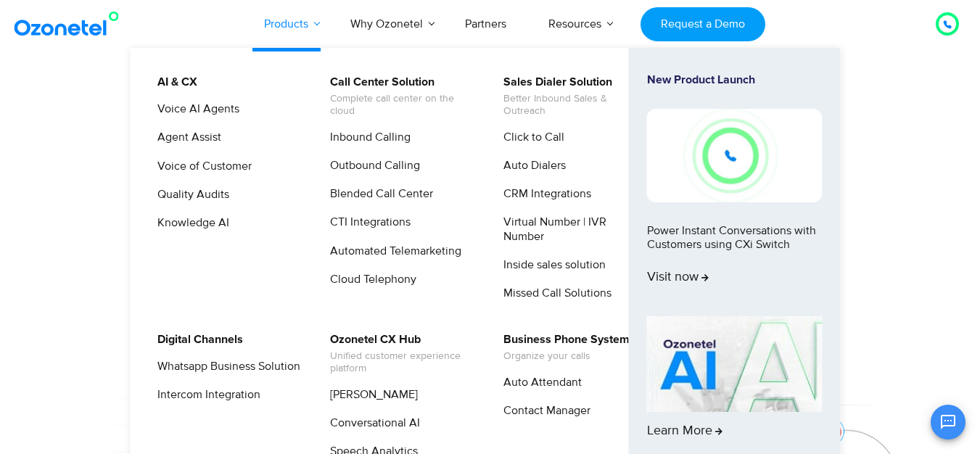 The width and height of the screenshot is (980, 454). Describe the element at coordinates (225, 366) in the screenshot. I see `a: Whatsapp Business Solution` at that location.